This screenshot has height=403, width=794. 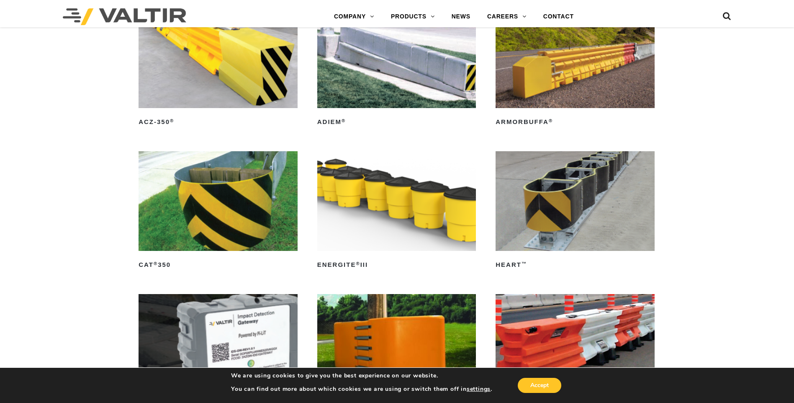 What do you see at coordinates (575, 122) in the screenshot?
I see `h2: ArmorBuffa` at bounding box center [575, 122].